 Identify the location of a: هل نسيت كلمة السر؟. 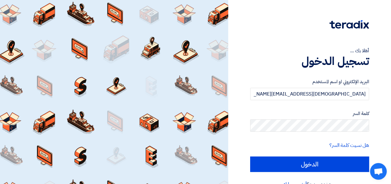
(349, 146).